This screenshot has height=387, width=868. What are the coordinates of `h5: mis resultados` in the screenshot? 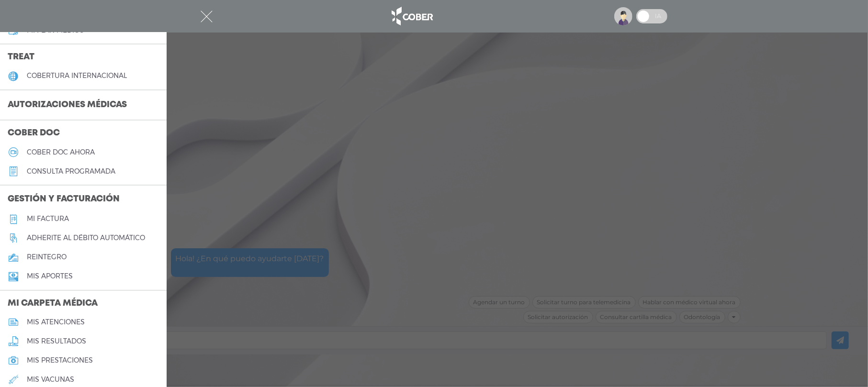 It's located at (56, 341).